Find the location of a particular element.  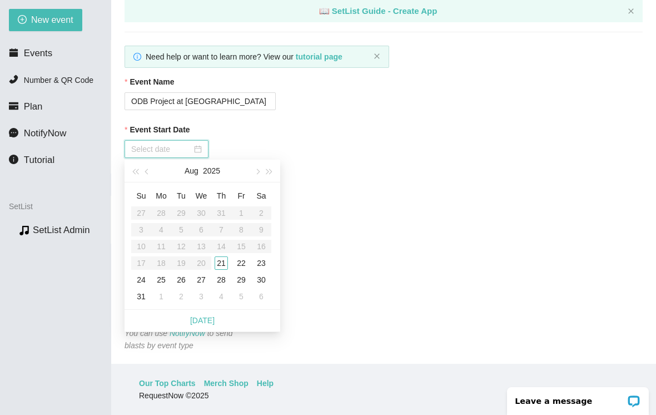

input: Janet's and Mark's Wedding is located at coordinates (200, 101).